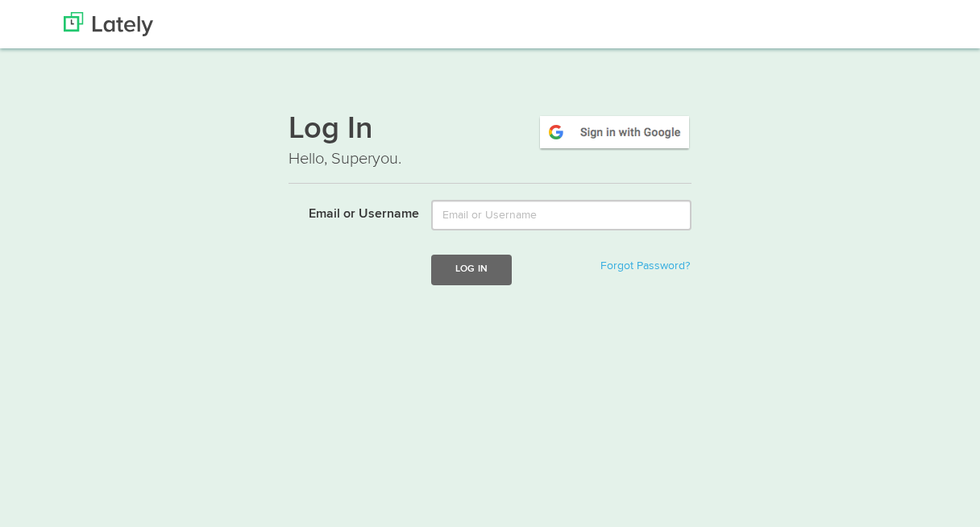  I want to click on img: Lately, so click(108, 24).